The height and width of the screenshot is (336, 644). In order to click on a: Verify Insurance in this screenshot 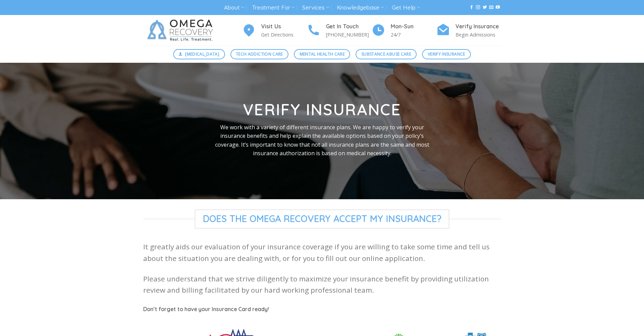, I will do `click(446, 54)`.